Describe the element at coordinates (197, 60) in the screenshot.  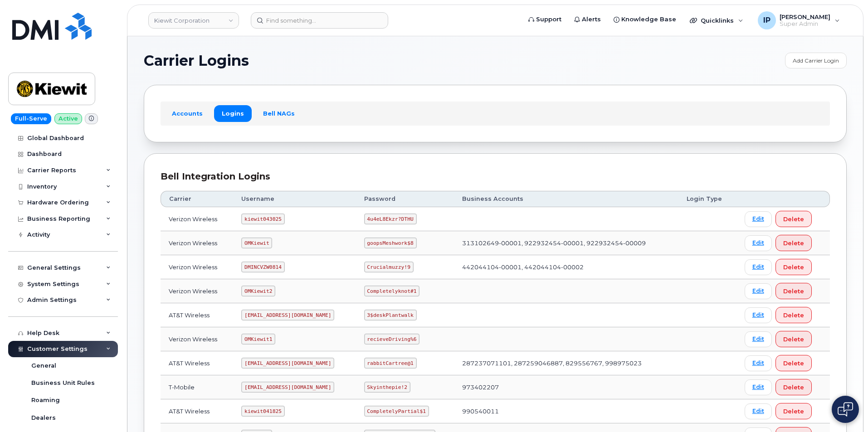
I see `span: Carrier Logins` at that location.